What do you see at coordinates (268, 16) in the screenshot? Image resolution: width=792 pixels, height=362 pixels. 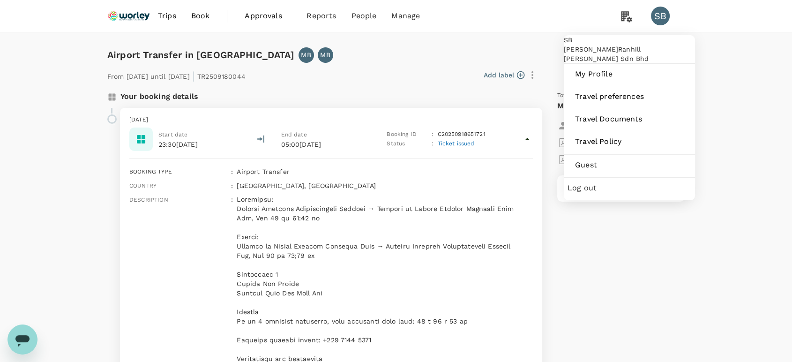 I see `span: Approvals` at bounding box center [268, 16].